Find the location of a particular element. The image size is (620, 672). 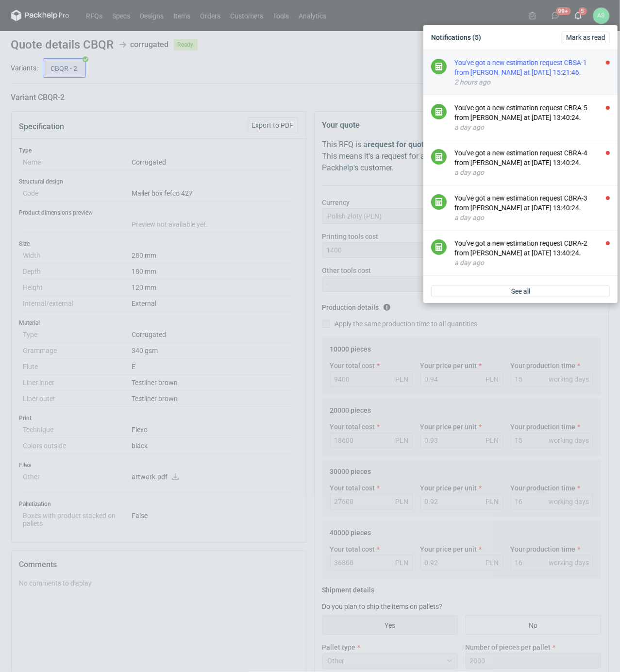

a: See all is located at coordinates (520, 291).